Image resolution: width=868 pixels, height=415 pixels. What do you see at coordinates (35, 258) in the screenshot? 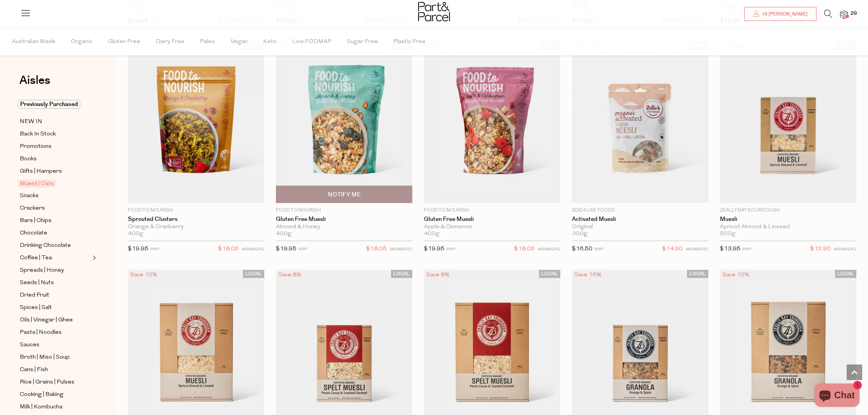
I see `span: Coffee | Tea` at bounding box center [35, 258].